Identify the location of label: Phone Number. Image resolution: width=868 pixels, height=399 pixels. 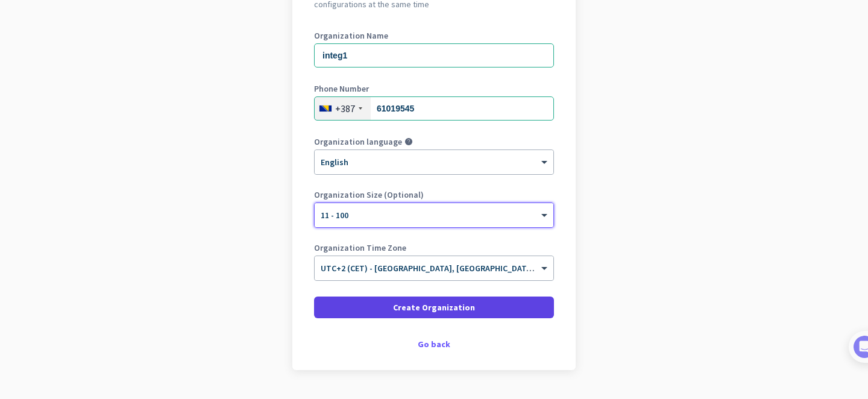
(434, 89).